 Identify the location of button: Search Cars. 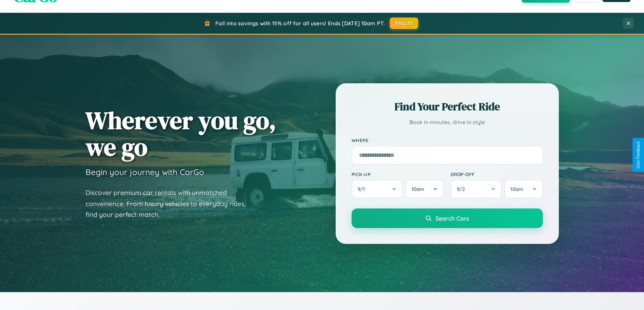
(447, 219).